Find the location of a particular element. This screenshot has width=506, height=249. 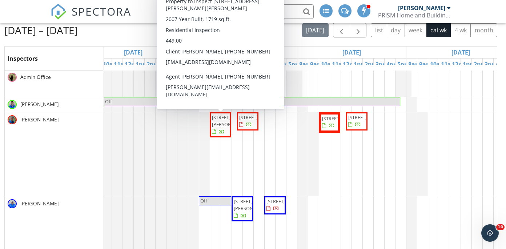

button: day is located at coordinates (396, 30).